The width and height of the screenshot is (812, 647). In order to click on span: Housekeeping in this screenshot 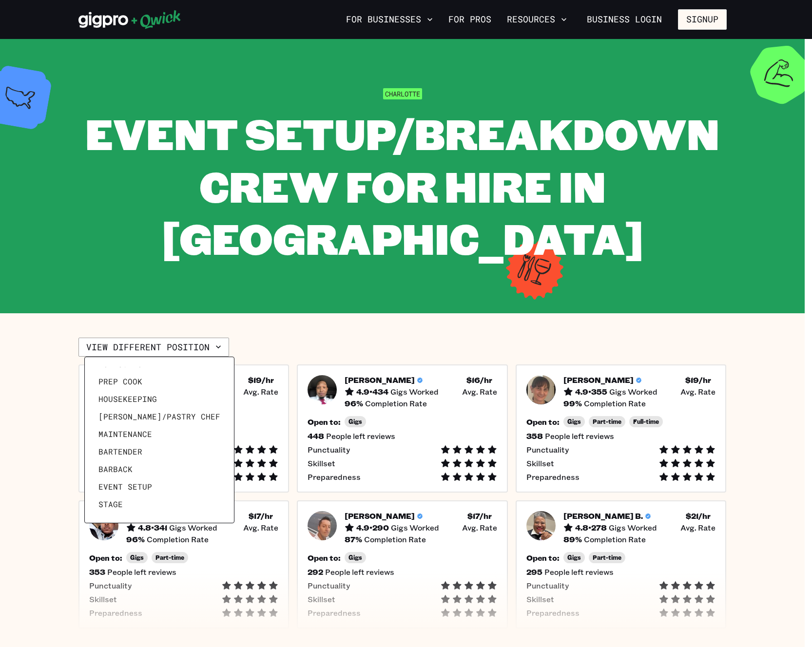, I will do `click(127, 399)`.